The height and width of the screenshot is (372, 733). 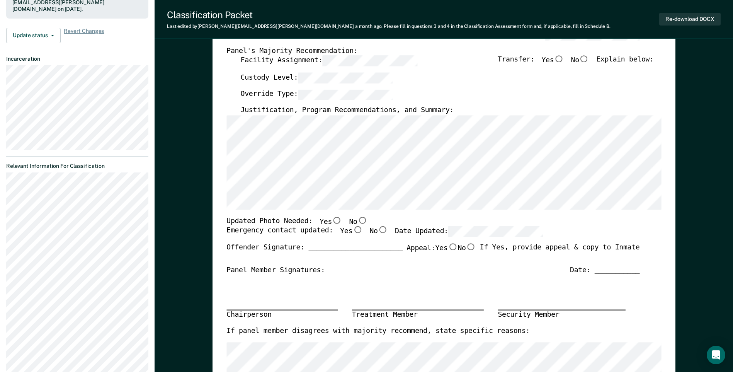 What do you see at coordinates (690, 19) in the screenshot?
I see `button: Re-download DOCX` at bounding box center [690, 19].